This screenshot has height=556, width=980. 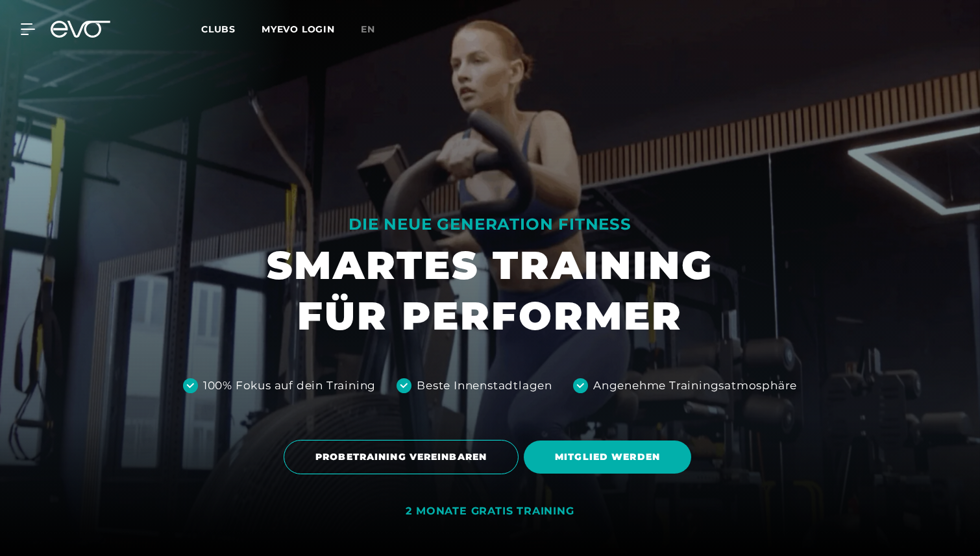 What do you see at coordinates (490, 291) in the screenshot?
I see `h1: SMARTES TRAINING FÜR PERFORMER` at bounding box center [490, 291].